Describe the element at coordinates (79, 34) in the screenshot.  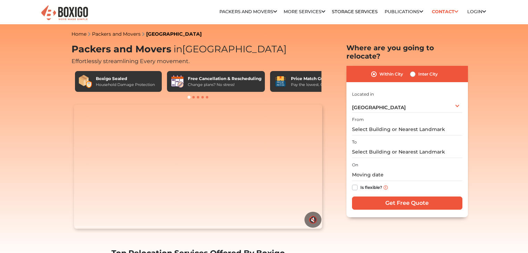
I see `a: Home` at that location.